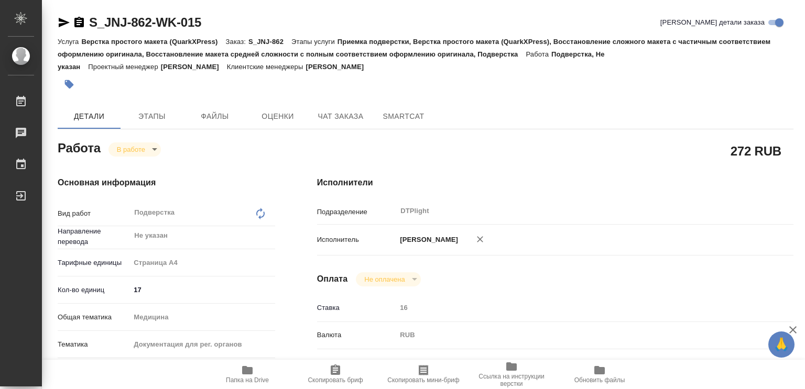 This screenshot has width=805, height=389. I want to click on p: Клиентские менеджеры, so click(266, 67).